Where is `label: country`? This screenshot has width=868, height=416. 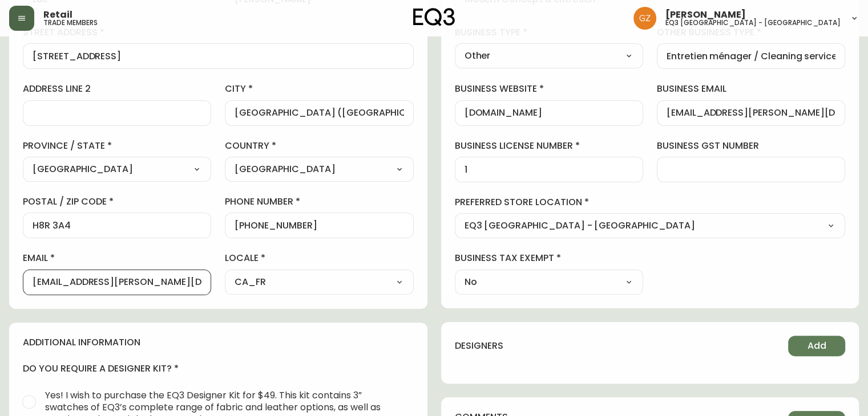 label: country is located at coordinates (319, 146).